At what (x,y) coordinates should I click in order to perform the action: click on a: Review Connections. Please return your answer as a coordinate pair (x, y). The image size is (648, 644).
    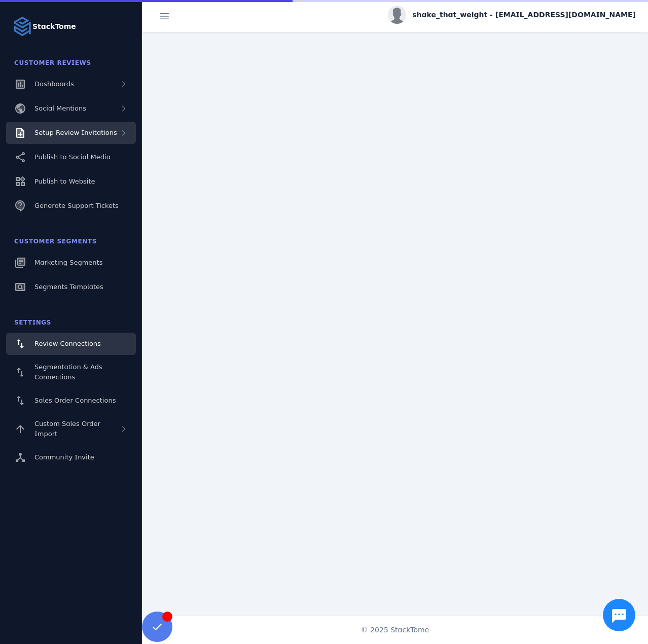
    Looking at the image, I should click on (71, 344).